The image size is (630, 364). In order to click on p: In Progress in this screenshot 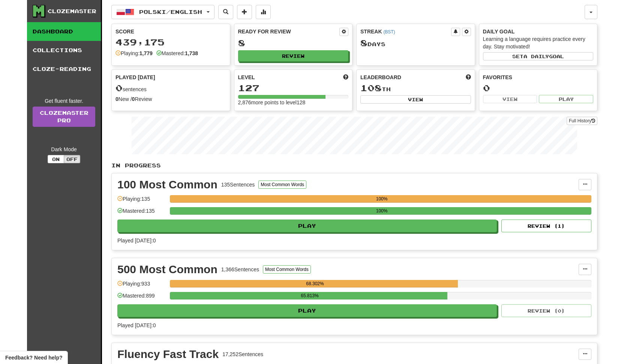, I will do `click(354, 166)`.